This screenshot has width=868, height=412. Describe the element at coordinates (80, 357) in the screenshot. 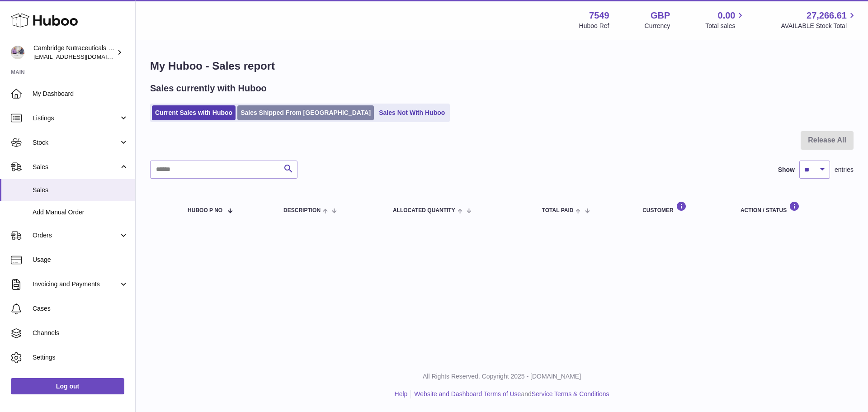

I see `span: Settings` at that location.